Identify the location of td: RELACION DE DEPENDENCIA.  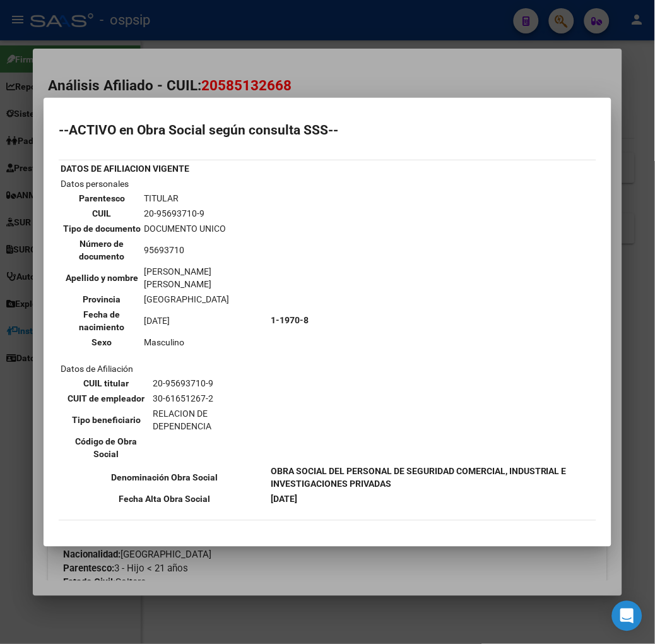
(210, 421).